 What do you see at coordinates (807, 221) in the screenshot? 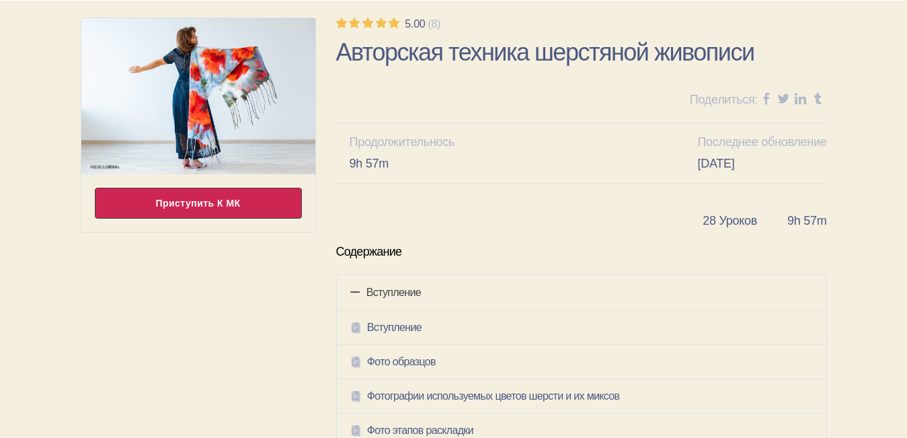
I see `span: 9h 57m` at bounding box center [807, 221].